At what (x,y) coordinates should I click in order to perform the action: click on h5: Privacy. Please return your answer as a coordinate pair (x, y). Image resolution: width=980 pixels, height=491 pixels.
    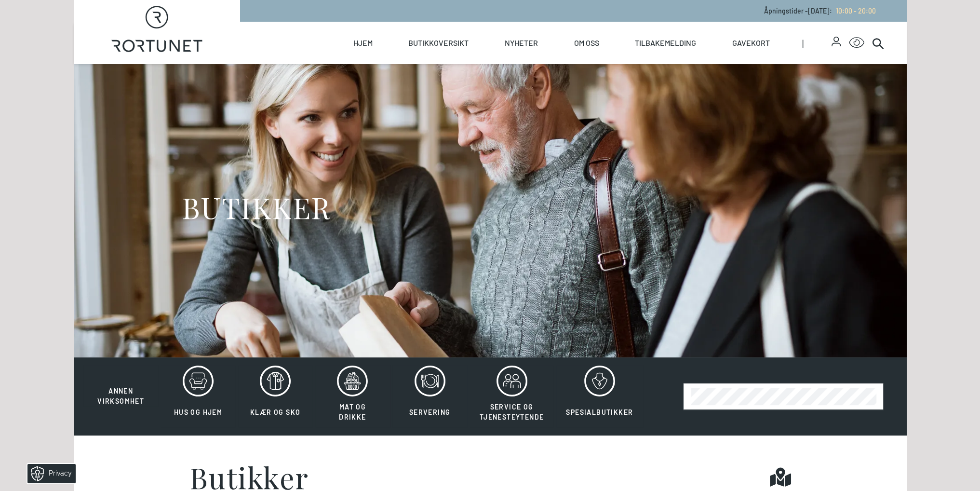
    Looking at the image, I should click on (51, 13).